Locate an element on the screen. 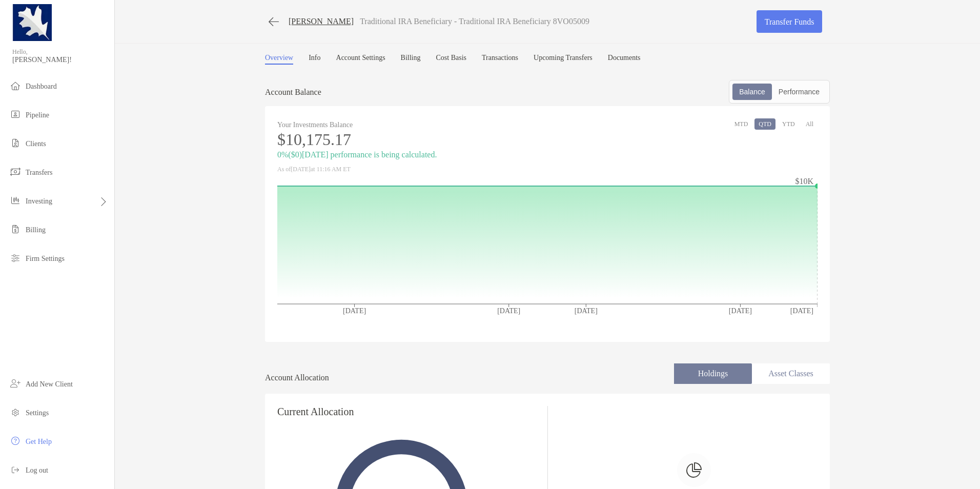 The height and width of the screenshot is (489, 980). h4: Account Allocation is located at coordinates (297, 378).